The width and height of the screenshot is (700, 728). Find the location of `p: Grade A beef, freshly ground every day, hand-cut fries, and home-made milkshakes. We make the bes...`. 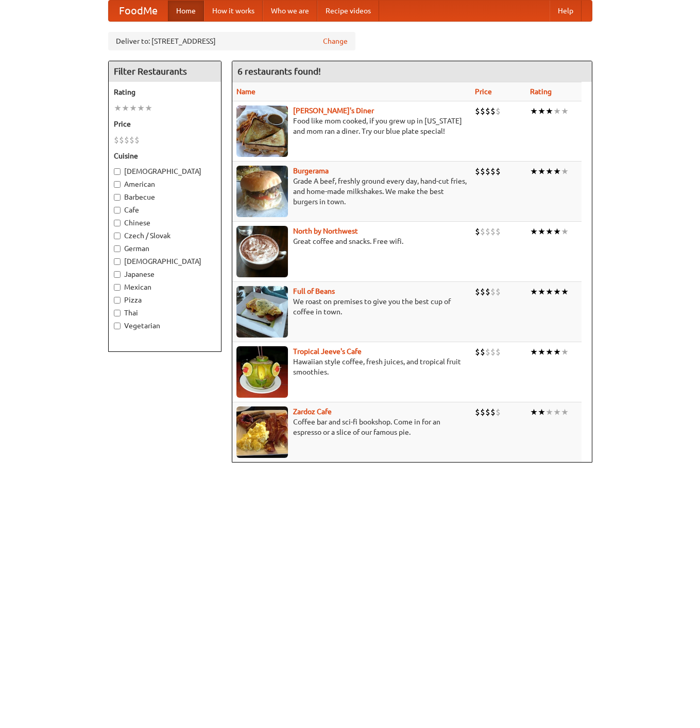

p: Grade A beef, freshly ground every day, hand-cut fries, and home-made milkshakes. We make the bes... is located at coordinates (351, 192).